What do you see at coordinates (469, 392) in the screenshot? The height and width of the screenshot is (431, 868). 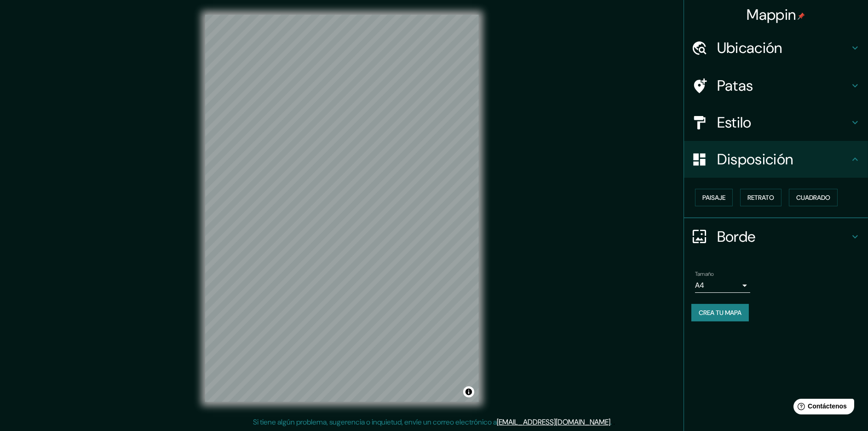 I see `button: Activar o desactivar atribución` at bounding box center [469, 392].